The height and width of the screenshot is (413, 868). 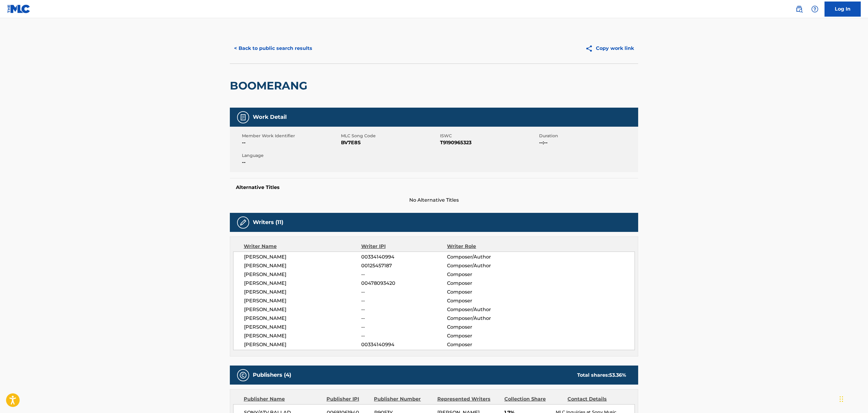 I want to click on div: Contact Details, so click(x=596, y=399).